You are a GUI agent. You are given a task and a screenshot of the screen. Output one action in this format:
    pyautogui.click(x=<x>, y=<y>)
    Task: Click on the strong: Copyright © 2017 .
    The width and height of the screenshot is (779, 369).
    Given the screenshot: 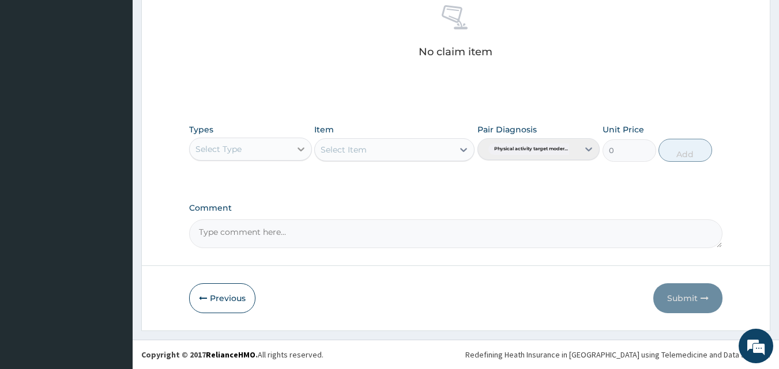 What is the action you would take?
    pyautogui.click(x=199, y=355)
    